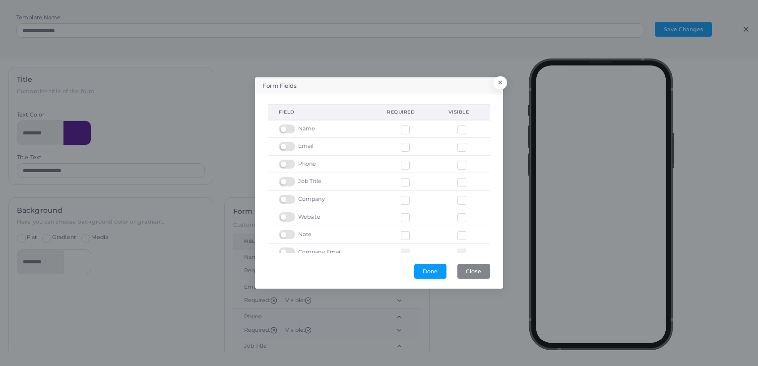 The image size is (758, 366). What do you see at coordinates (306, 146) in the screenshot?
I see `span: Email` at bounding box center [306, 146].